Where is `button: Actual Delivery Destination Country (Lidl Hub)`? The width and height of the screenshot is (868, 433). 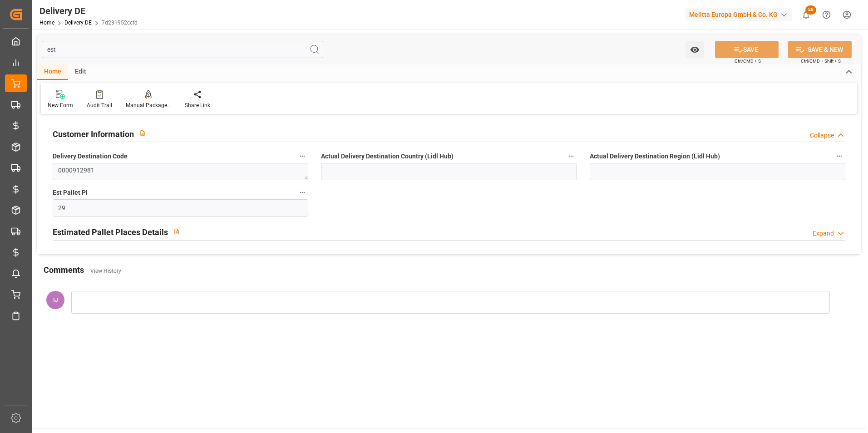
button: Actual Delivery Destination Country (Lidl Hub) is located at coordinates (571, 156).